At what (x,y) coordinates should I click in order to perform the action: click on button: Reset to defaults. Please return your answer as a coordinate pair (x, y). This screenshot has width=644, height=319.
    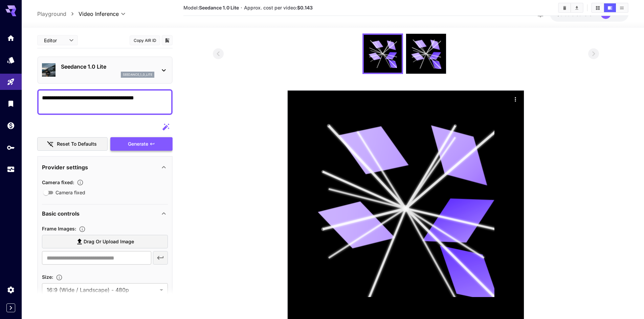
    Looking at the image, I should click on (72, 144).